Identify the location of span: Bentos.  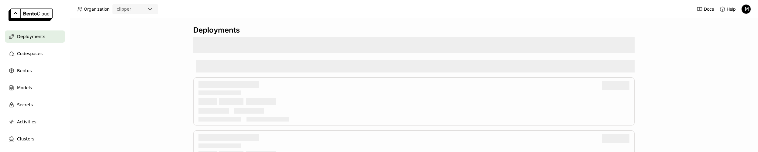
(24, 71).